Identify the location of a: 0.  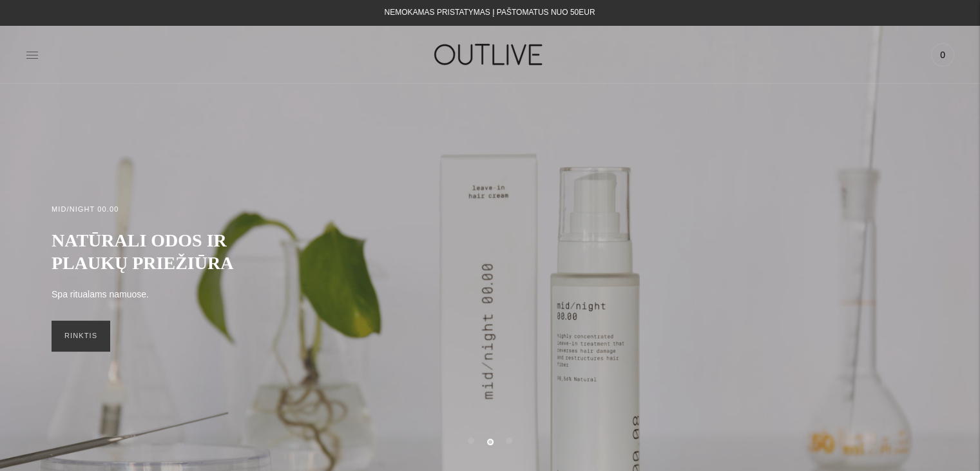
(943, 55).